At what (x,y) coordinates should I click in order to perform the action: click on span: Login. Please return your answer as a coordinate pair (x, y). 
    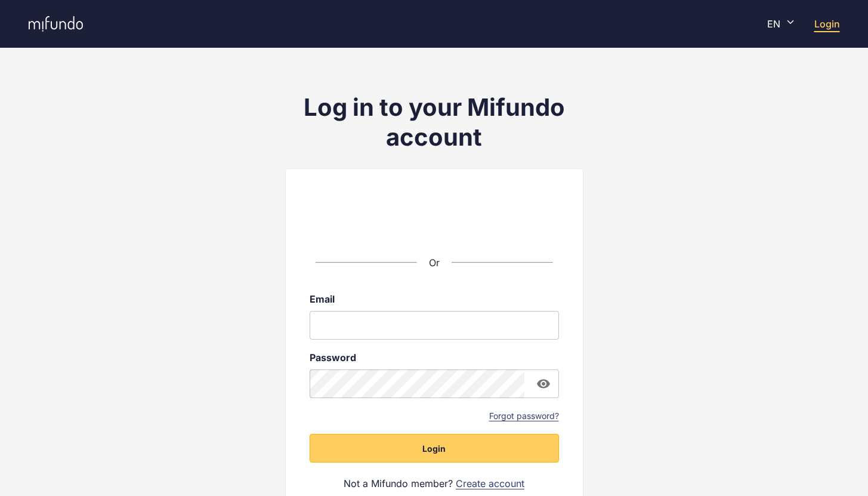
    Looking at the image, I should click on (434, 449).